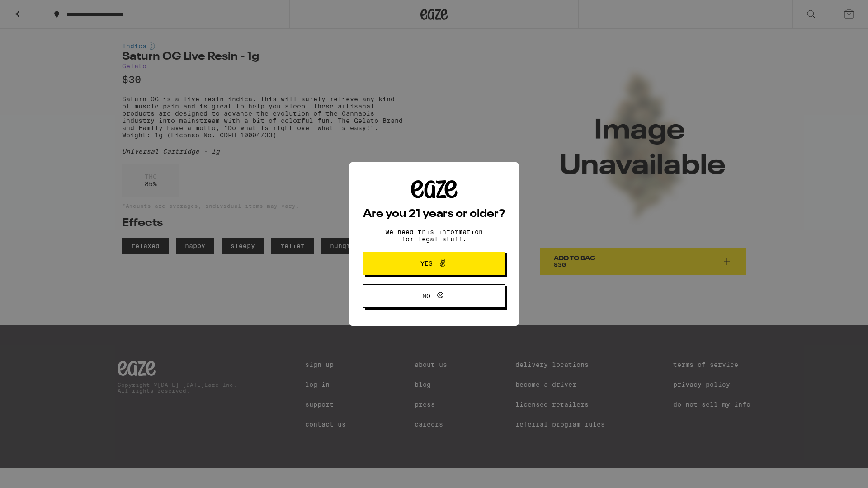 Image resolution: width=868 pixels, height=488 pixels. I want to click on button: Yes, so click(434, 264).